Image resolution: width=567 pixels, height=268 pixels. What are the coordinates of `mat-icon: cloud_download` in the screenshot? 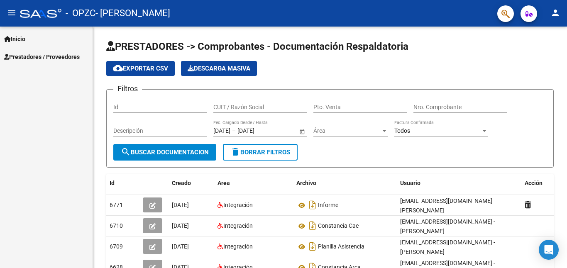 It's located at (118, 68).